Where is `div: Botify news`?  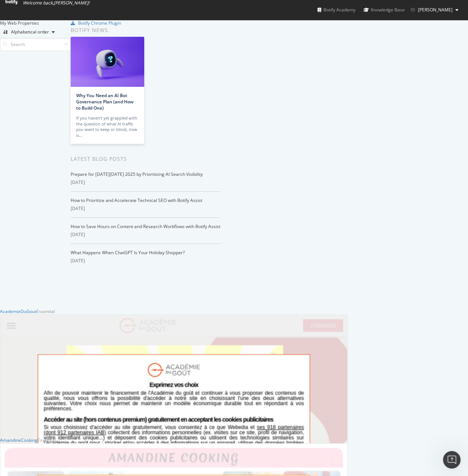
div: Botify news is located at coordinates (145, 30).